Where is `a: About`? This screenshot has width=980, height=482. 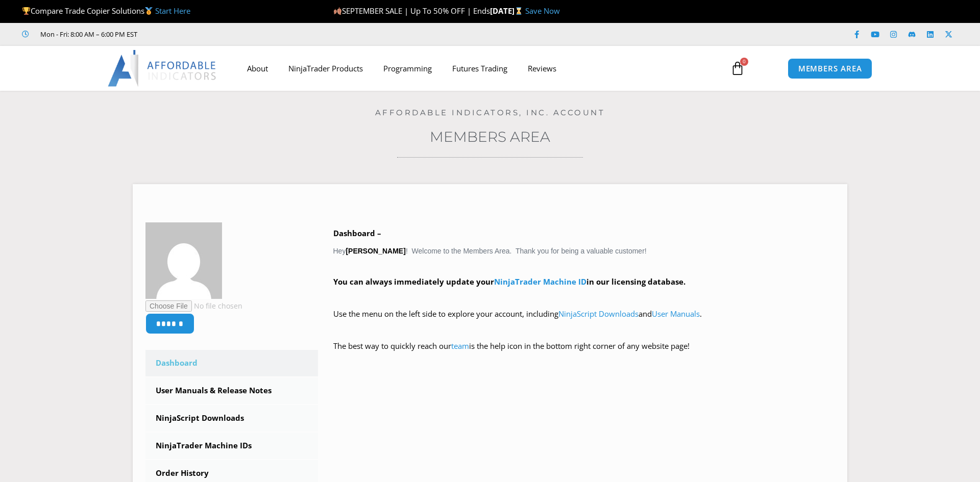 a: About is located at coordinates (257, 68).